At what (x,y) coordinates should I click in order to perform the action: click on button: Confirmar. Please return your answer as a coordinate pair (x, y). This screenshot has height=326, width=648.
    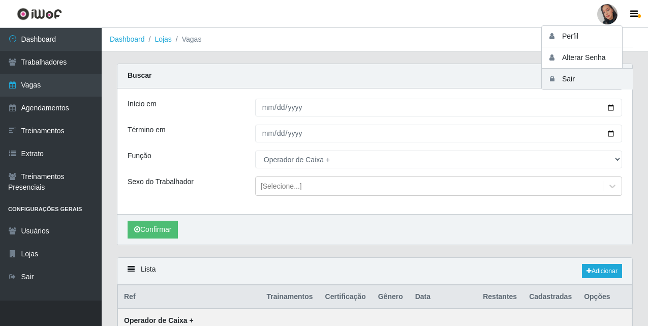
    Looking at the image, I should click on (152, 229).